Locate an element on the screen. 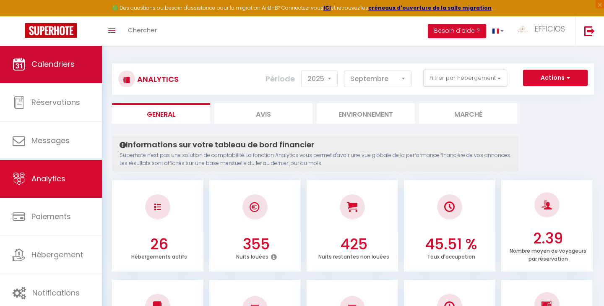  h3: 45.51 % is located at coordinates (451, 244).